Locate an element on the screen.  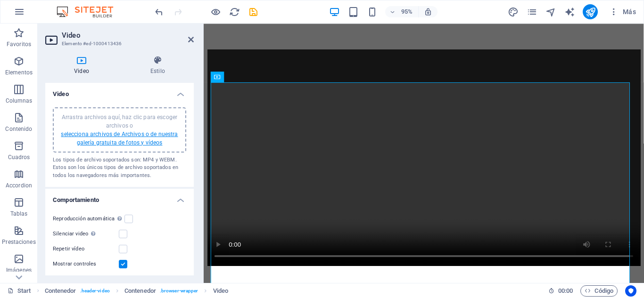
h4: Estilo is located at coordinates (157, 66).